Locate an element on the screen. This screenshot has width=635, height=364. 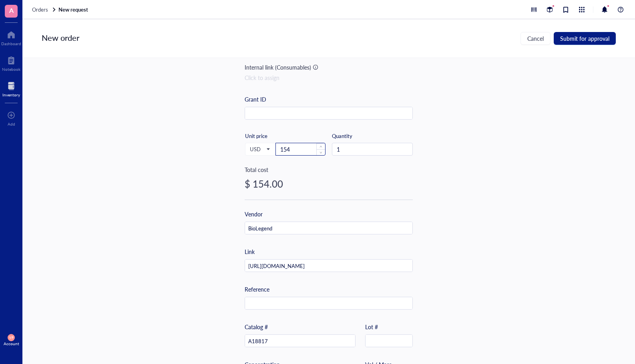
a: Dashboard is located at coordinates (11, 37).